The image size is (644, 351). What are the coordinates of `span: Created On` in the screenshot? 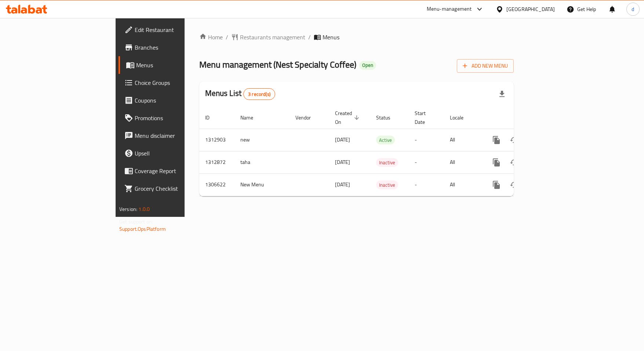 It's located at (348, 118).